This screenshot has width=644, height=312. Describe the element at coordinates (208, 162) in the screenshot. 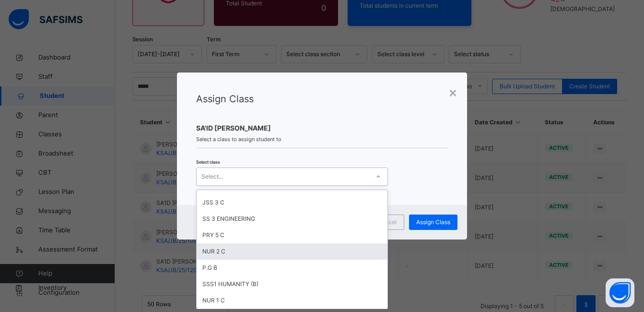

I see `span: Select class` at that location.